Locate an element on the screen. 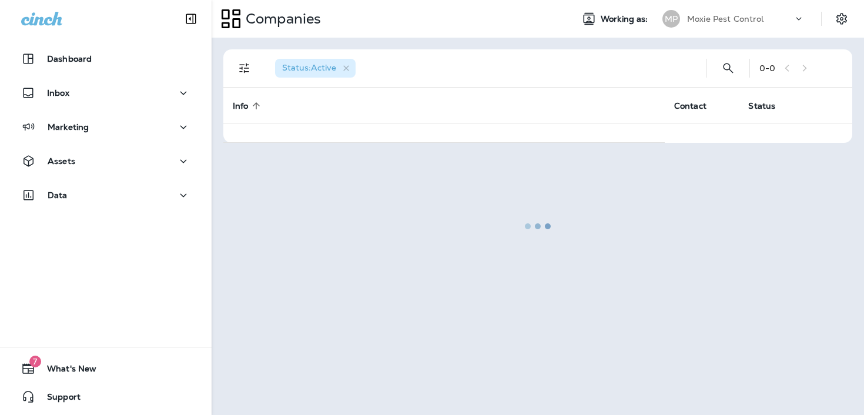 The height and width of the screenshot is (415, 864). p: Data is located at coordinates (58, 195).